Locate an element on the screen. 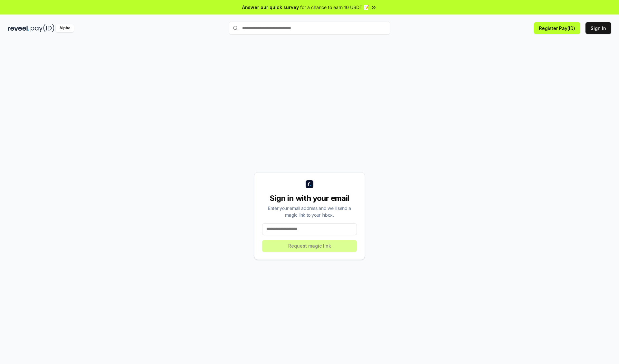 The image size is (619, 364). button: Sign In is located at coordinates (598, 28).